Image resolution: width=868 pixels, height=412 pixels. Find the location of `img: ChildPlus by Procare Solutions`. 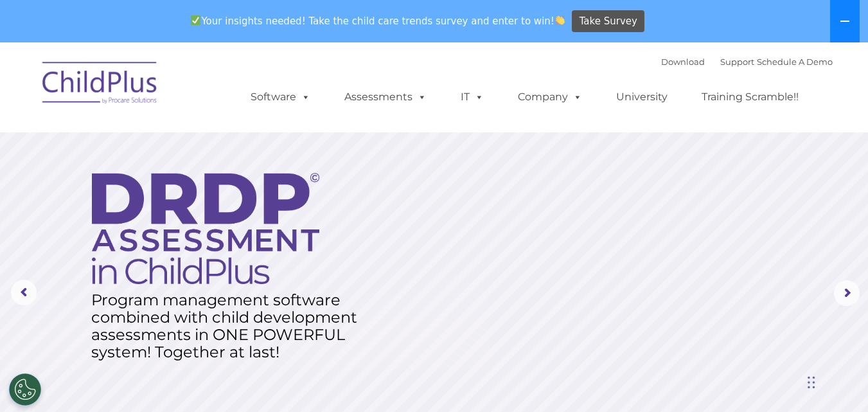

img: ChildPlus by Procare Solutions is located at coordinates (100, 85).